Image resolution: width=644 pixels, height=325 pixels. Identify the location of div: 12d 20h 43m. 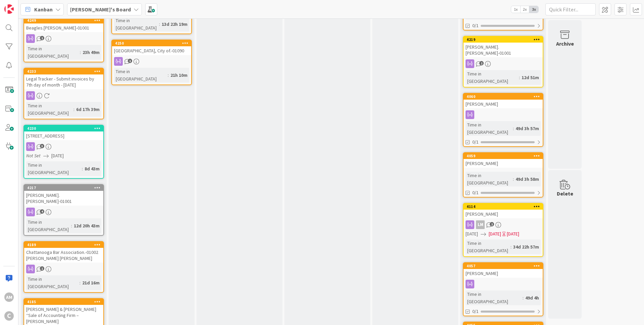
(87, 225).